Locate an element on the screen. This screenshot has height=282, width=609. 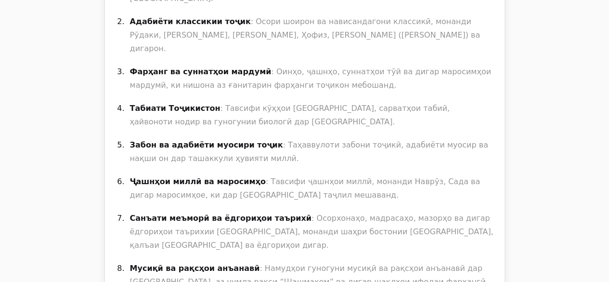
strong: Табиати Тоҷикистон is located at coordinates (175, 108).